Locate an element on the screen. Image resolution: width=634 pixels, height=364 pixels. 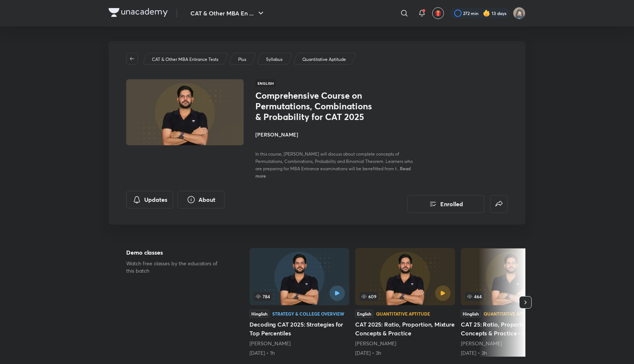
div: 19th Apr • 1h is located at coordinates (300, 353).